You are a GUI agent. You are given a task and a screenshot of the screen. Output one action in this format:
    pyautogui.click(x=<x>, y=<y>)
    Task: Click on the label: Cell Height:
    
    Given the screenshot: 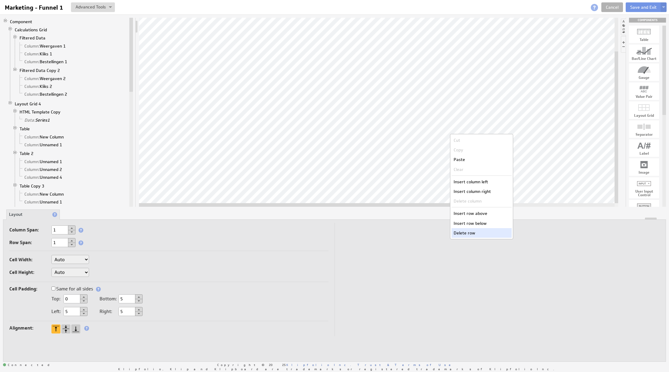 What is the action you would take?
    pyautogui.click(x=30, y=272)
    